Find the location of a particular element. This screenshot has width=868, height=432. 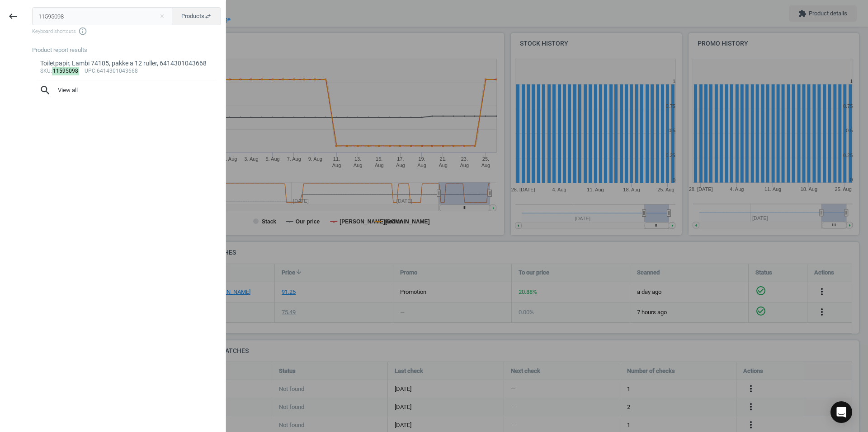

i: info_outline is located at coordinates (83, 31).